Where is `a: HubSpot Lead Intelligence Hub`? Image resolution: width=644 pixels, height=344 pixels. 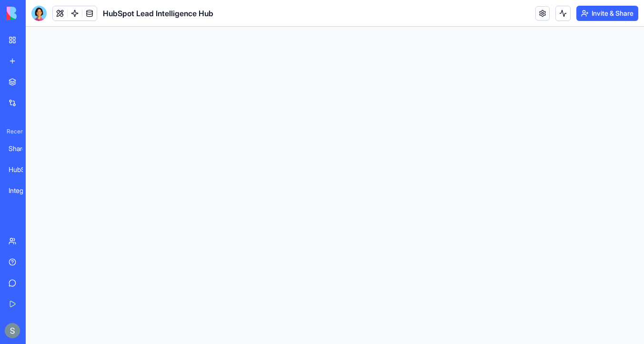 a: HubSpot Lead Intelligence Hub is located at coordinates (22, 169).